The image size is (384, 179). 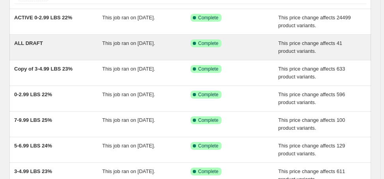 I want to click on span: 5-6.99 LBS 24%, so click(x=33, y=145).